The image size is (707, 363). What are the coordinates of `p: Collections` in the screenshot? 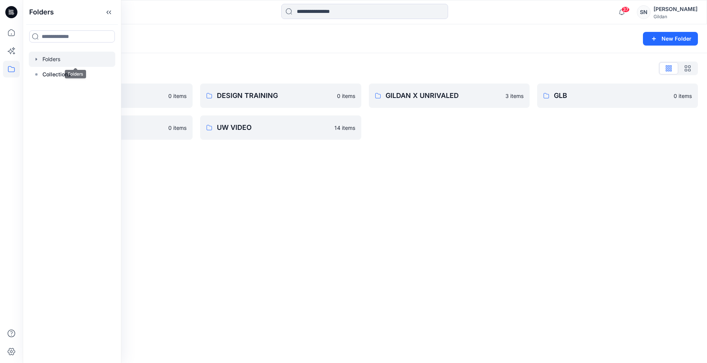 It's located at (57, 74).